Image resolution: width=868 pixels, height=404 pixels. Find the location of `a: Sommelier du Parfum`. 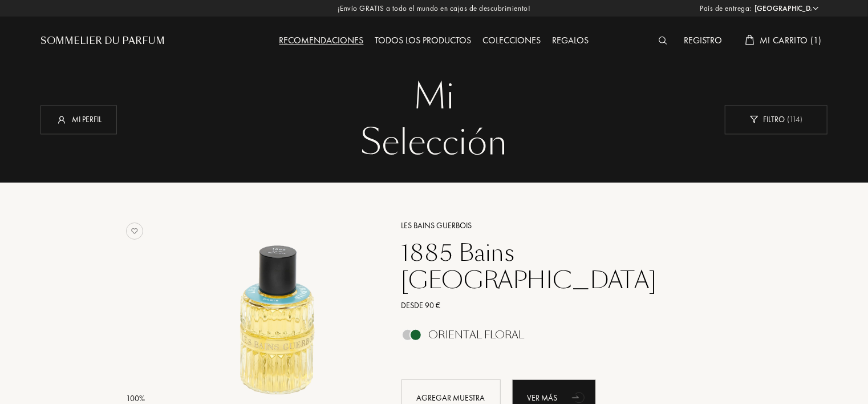

a: Sommelier du Parfum is located at coordinates (103, 41).